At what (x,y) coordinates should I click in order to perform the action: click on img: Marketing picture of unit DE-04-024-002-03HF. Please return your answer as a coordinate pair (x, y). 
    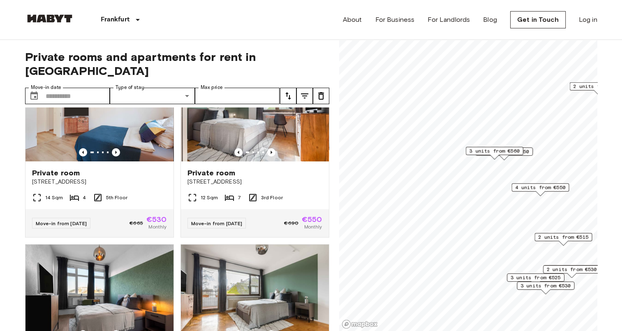
    Looking at the image, I should click on (255, 112).